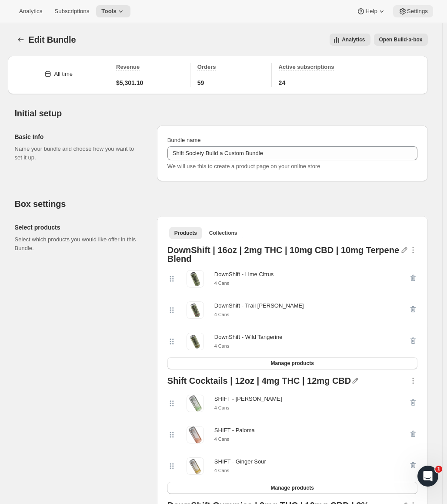 The width and height of the screenshot is (447, 504). I want to click on span: Subscriptions, so click(71, 11).